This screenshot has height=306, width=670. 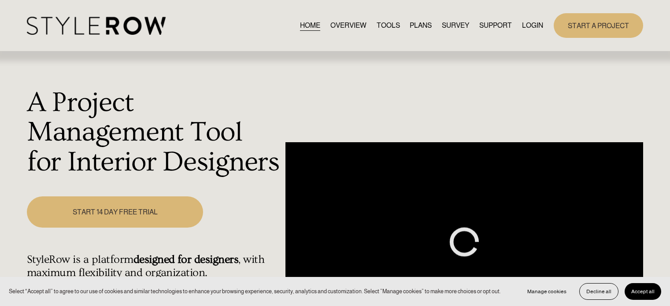 I want to click on a: HOME, so click(x=310, y=25).